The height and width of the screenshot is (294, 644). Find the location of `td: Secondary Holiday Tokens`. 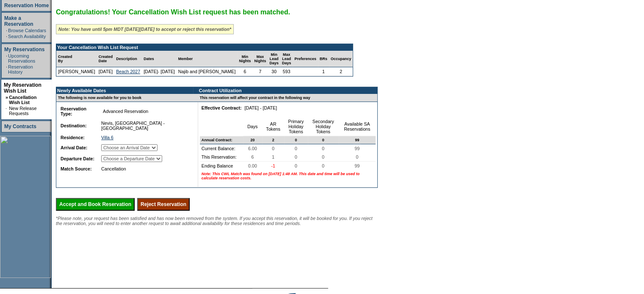

td: Secondary Holiday Tokens is located at coordinates (323, 126).